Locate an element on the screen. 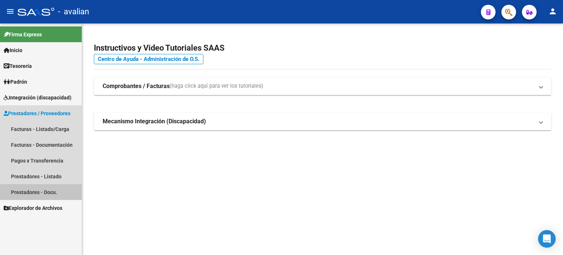  span: (haga click aquí para ver los tutoriales) is located at coordinates (216, 86).